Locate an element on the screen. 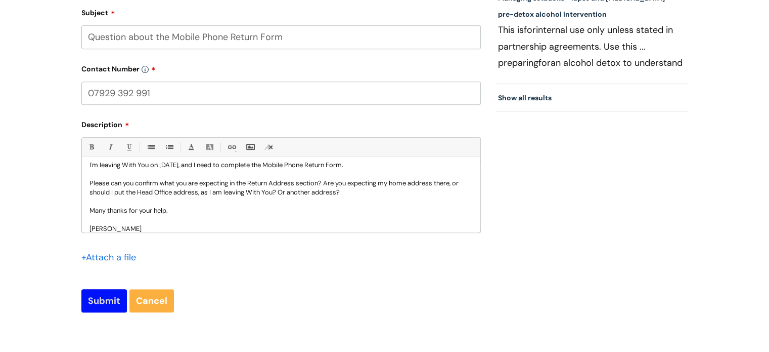  a: Back Color is located at coordinates (209, 147).